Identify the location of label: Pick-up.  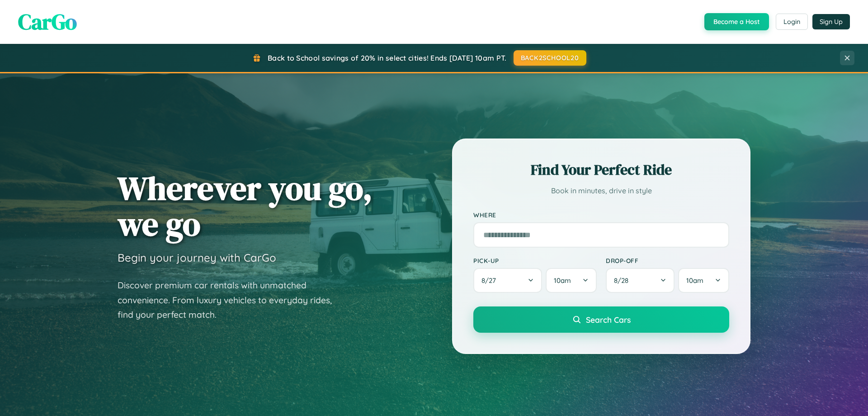
(535, 260).